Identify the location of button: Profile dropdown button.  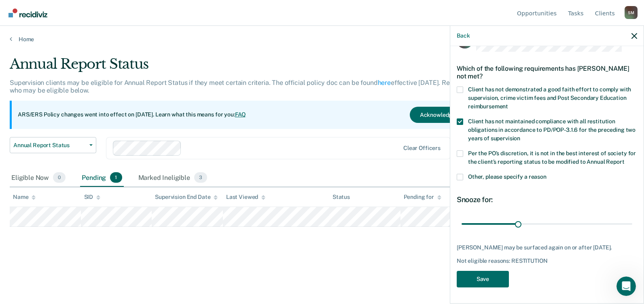
(631, 13).